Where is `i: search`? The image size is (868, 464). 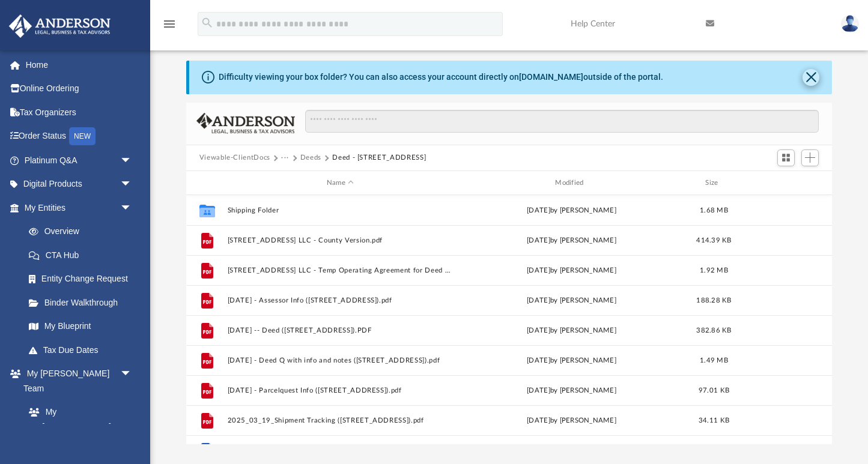
i: search is located at coordinates (207, 23).